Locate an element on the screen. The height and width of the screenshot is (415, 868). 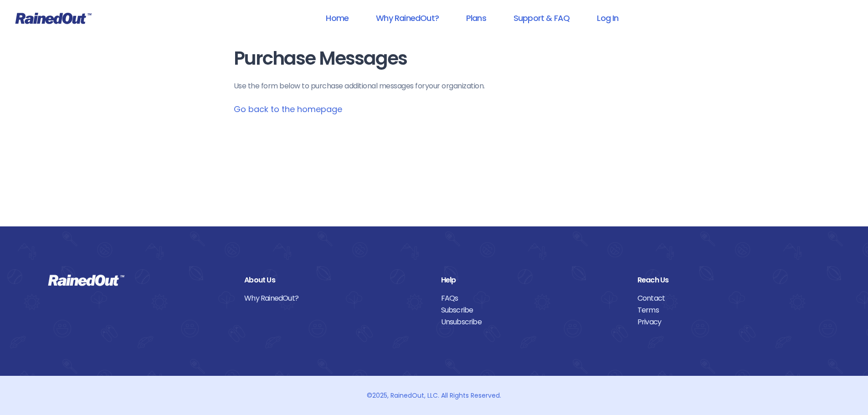
a: Contact is located at coordinates (729, 299).